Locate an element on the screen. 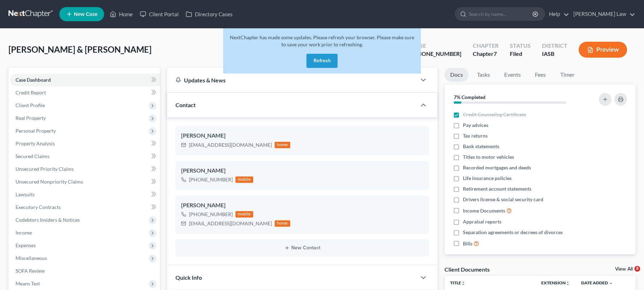 The image size is (644, 290). a: Events is located at coordinates (513, 75).